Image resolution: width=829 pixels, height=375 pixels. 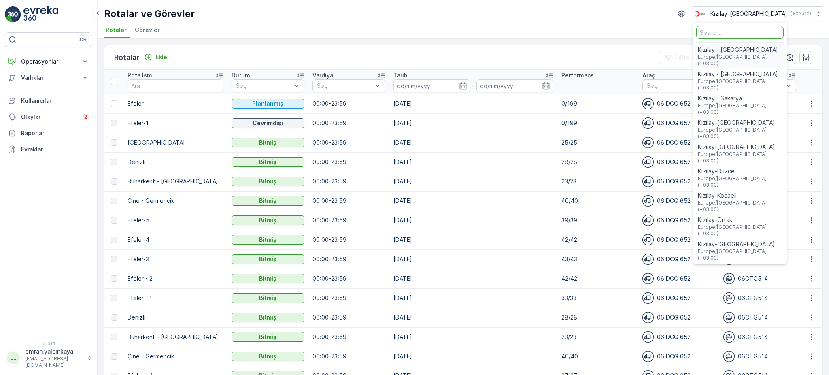 I want to click on p: Evraklar, so click(x=55, y=149).